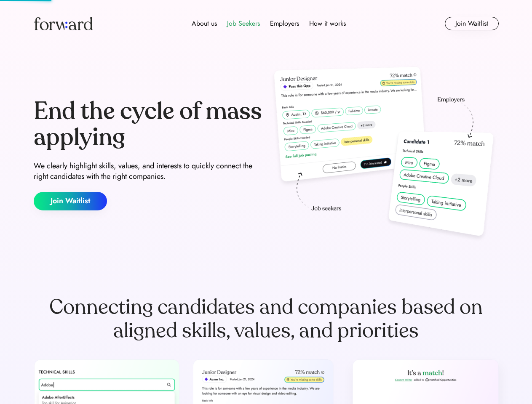 The width and height of the screenshot is (532, 404). I want to click on div: Job Seekers, so click(243, 24).